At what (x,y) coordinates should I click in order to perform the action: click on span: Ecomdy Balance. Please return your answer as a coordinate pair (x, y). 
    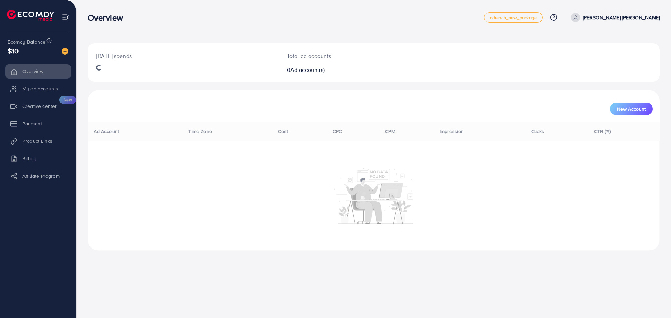
    Looking at the image, I should click on (27, 42).